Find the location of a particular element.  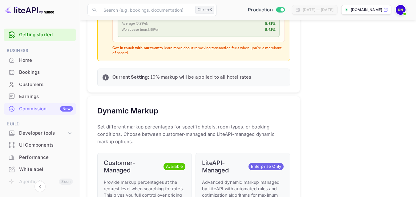

a: Earnings is located at coordinates (40, 96).